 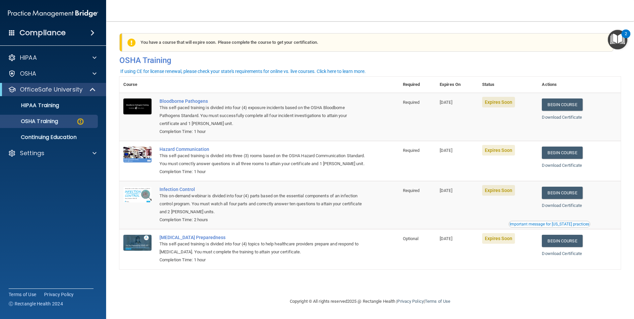 What do you see at coordinates (370, 60) in the screenshot?
I see `h4: OSHA Training` at bounding box center [370, 60].